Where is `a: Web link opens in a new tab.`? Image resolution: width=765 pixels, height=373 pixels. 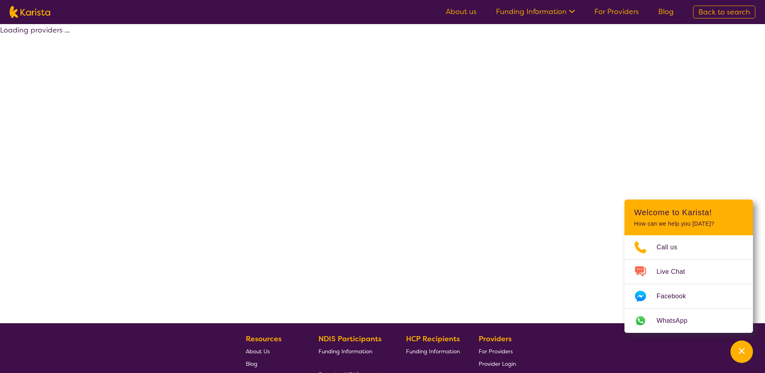
a: Web link opens in a new tab. is located at coordinates (689, 321).